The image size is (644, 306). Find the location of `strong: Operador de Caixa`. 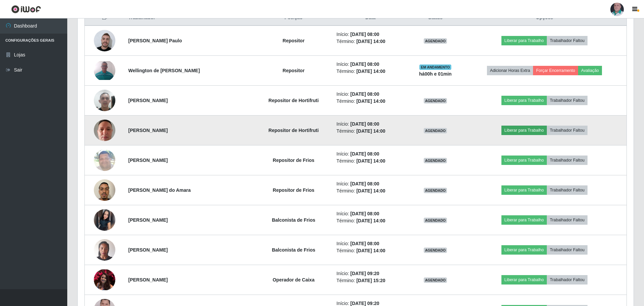

strong: Operador de Caixa is located at coordinates (294, 280).